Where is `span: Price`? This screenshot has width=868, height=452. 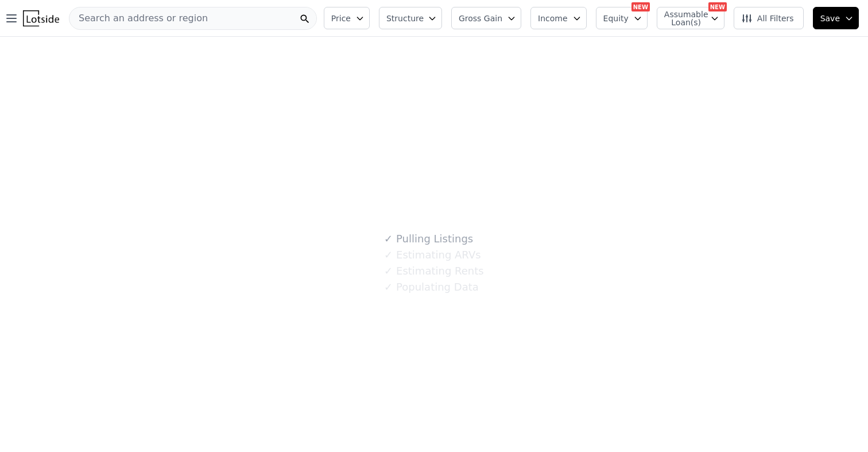
span: Price is located at coordinates (341, 18).